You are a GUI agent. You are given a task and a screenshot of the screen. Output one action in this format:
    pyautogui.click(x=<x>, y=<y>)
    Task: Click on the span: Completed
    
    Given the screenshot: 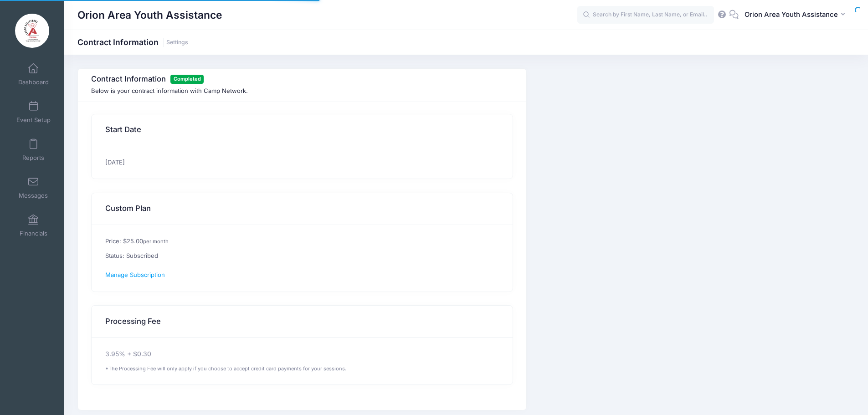 What is the action you would take?
    pyautogui.click(x=187, y=79)
    